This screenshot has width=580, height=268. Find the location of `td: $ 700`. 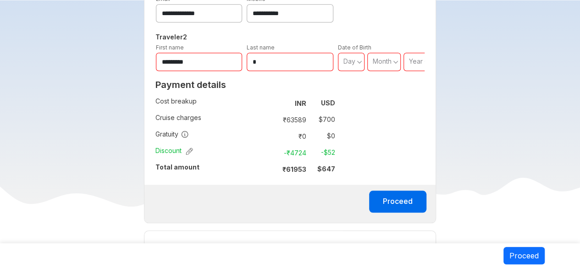

td: $ 700 is located at coordinates (322, 120).